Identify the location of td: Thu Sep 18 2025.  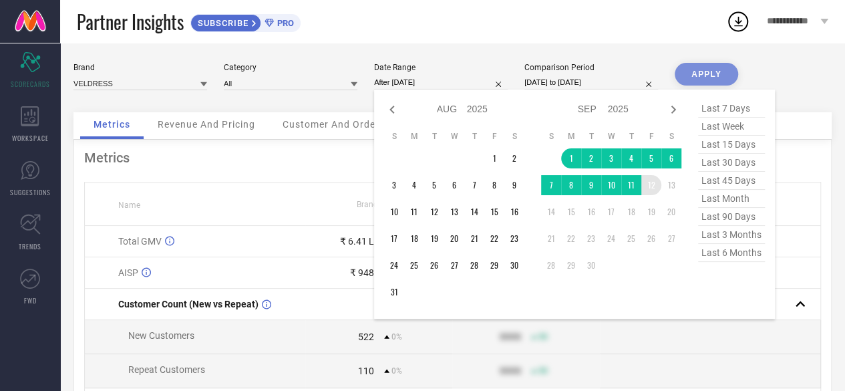
(631, 212).